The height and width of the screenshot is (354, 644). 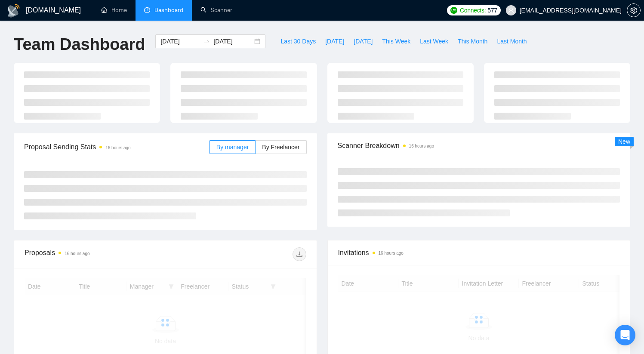 I want to click on span: Last Week, so click(x=434, y=41).